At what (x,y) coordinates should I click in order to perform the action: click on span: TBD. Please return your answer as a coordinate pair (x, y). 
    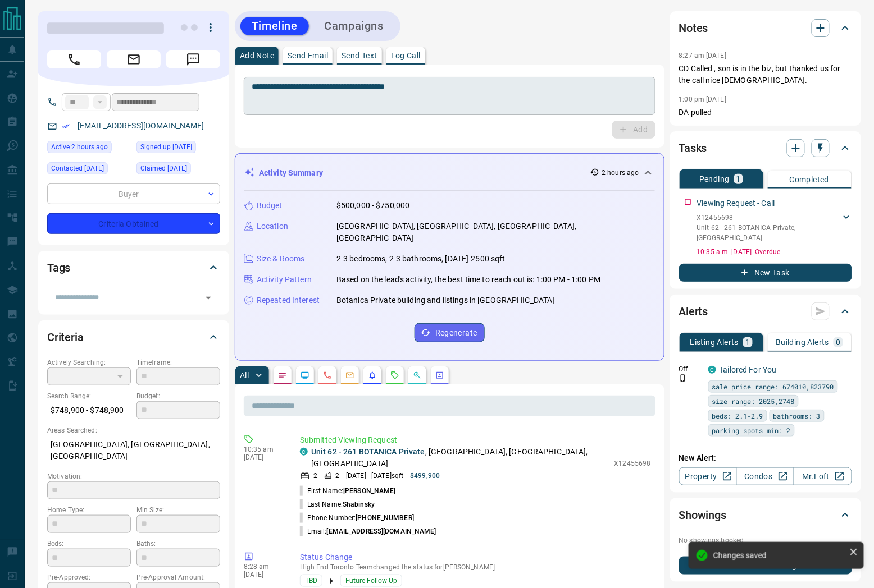
    Looking at the image, I should click on (311, 581).